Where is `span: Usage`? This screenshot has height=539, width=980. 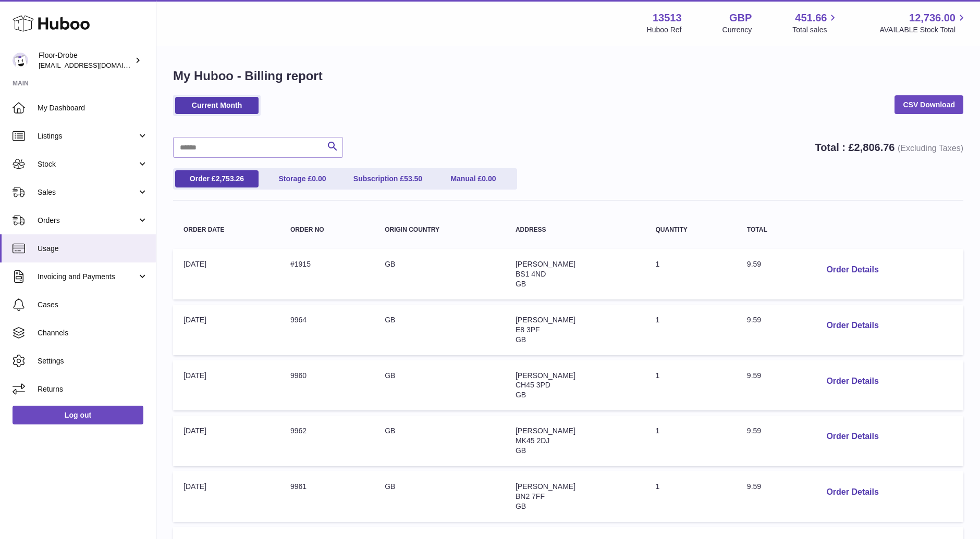 span: Usage is located at coordinates (93, 248).